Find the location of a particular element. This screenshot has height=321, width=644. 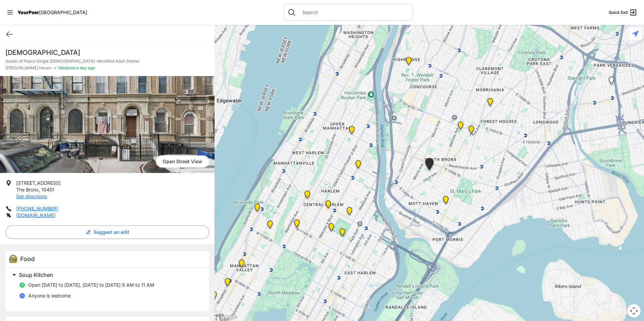

div: Wellness Center is located at coordinates (471, 131).